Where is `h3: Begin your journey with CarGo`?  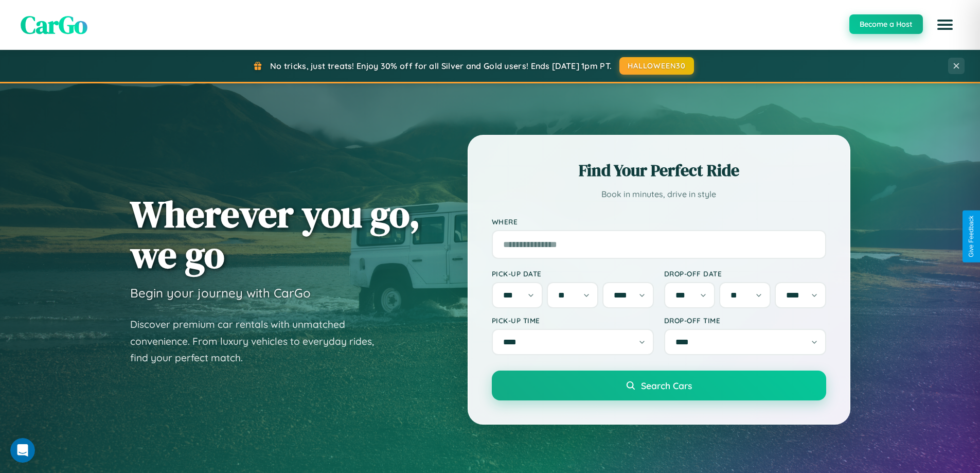 h3: Begin your journey with CarGo is located at coordinates (220, 293).